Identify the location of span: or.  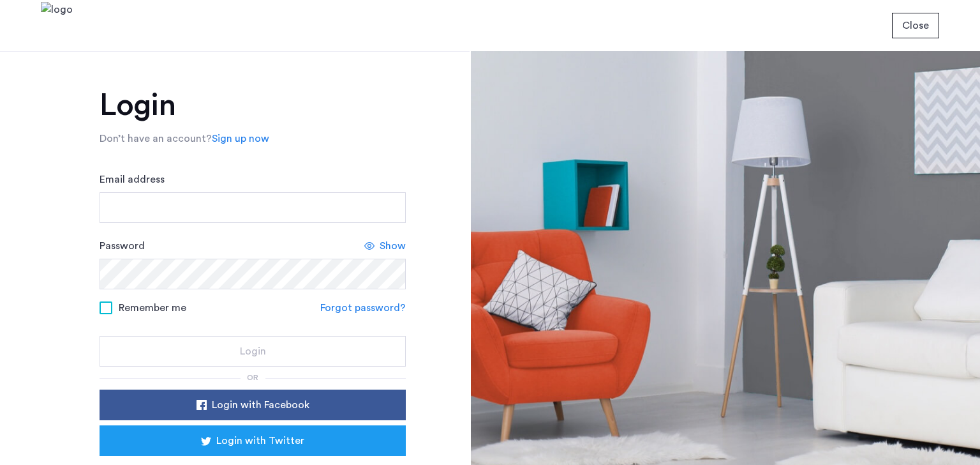
(253, 377).